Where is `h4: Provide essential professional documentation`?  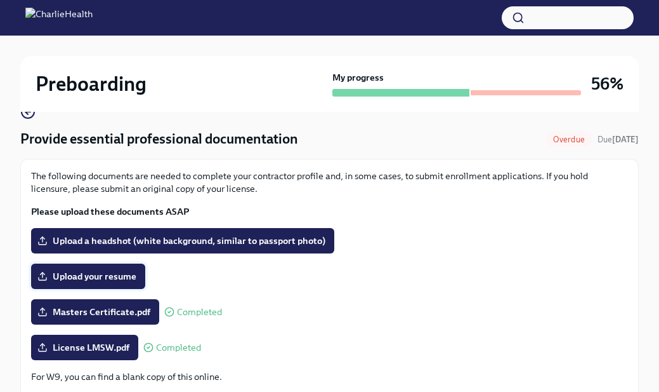
h4: Provide essential professional documentation is located at coordinates (159, 139).